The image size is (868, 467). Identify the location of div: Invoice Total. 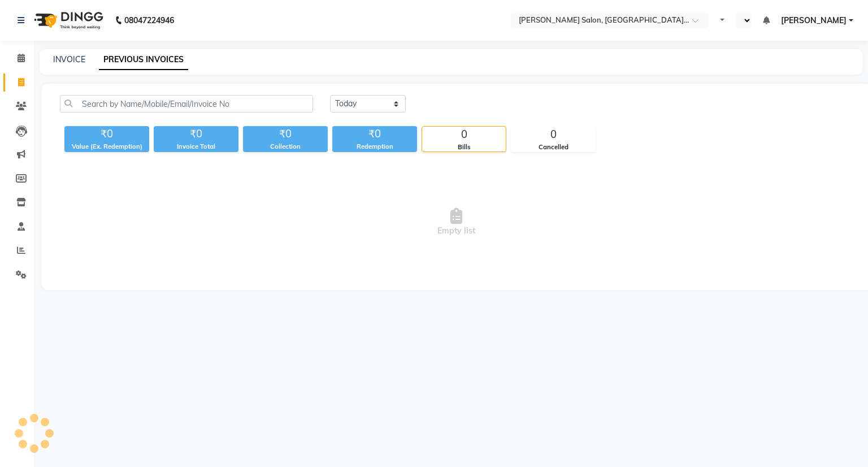
(196, 147).